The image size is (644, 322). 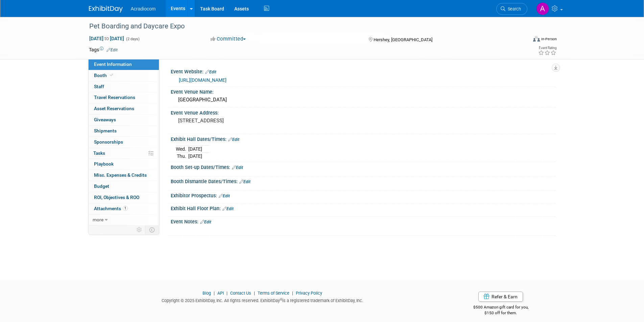 What do you see at coordinates (182, 156) in the screenshot?
I see `td: Thu.` at bounding box center [182, 156].